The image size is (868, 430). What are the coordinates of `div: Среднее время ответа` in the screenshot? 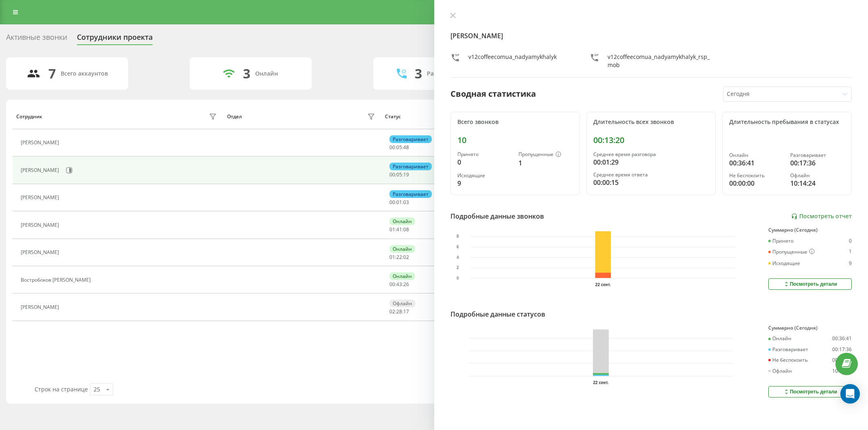 It's located at (651, 175).